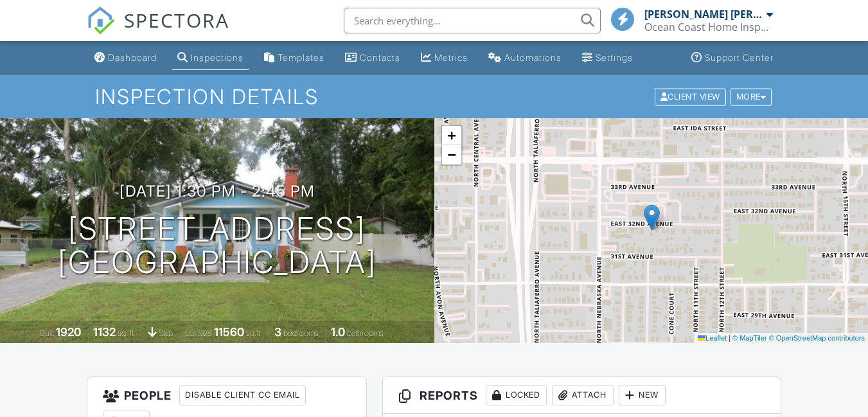 This screenshot has height=417, width=868. What do you see at coordinates (516, 395) in the screenshot?
I see `div: Locked` at bounding box center [516, 395].